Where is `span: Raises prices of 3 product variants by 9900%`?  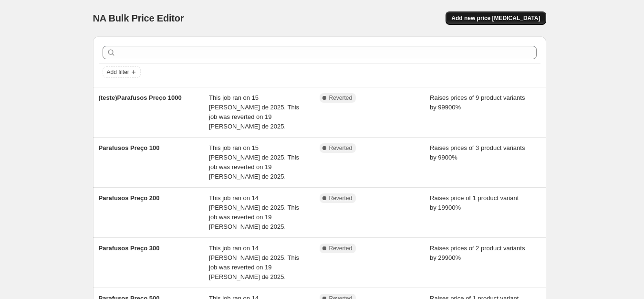
span: Raises prices of 3 product variants by 9900% is located at coordinates (477, 152).